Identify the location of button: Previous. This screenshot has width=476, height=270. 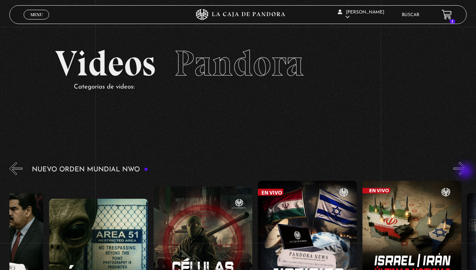
(16, 168).